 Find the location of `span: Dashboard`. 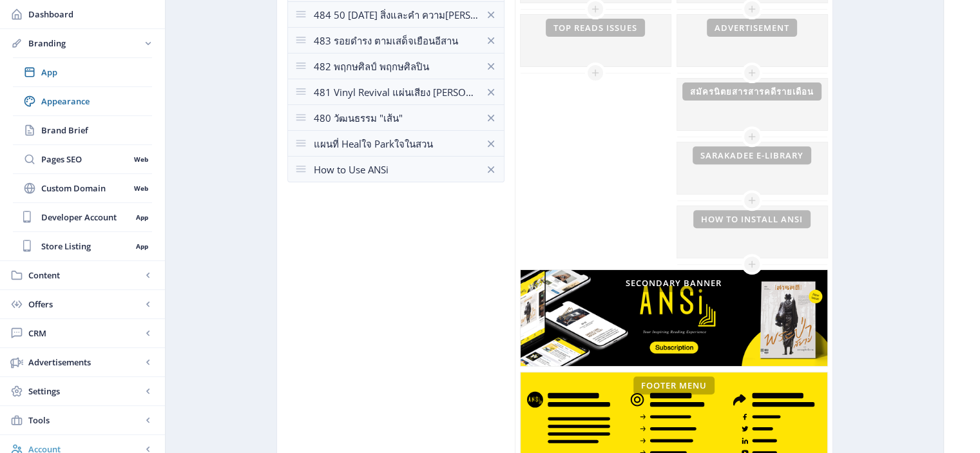

span: Dashboard is located at coordinates (91, 14).